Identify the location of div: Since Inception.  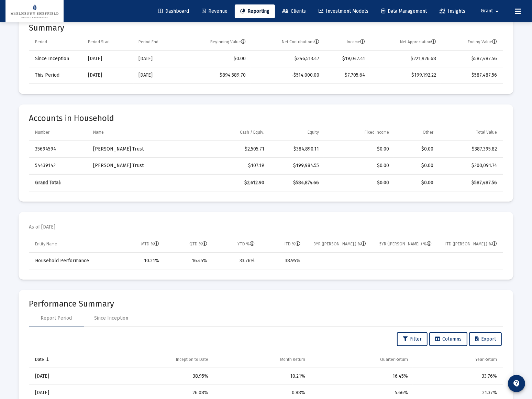
(111, 318).